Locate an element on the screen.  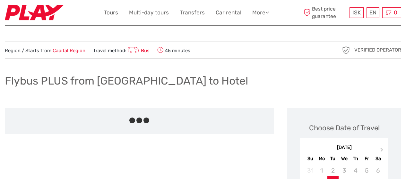
a: Multi-day tours is located at coordinates (149, 13).